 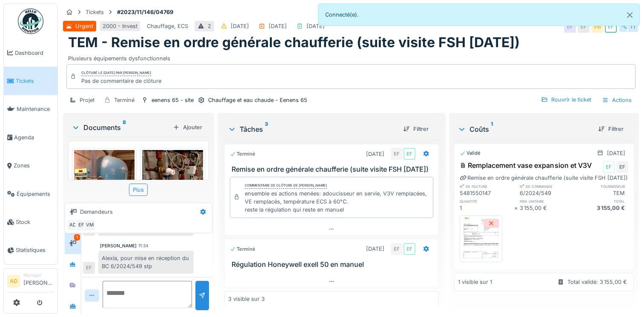 What do you see at coordinates (187, 127) in the screenshot?
I see `div: Ajouter` at bounding box center [187, 127].